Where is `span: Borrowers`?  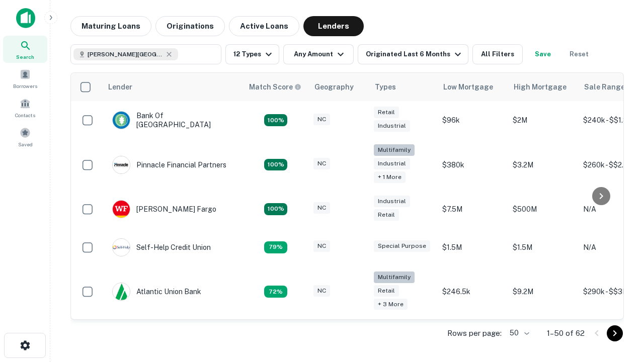
span: Borrowers is located at coordinates (25, 86).